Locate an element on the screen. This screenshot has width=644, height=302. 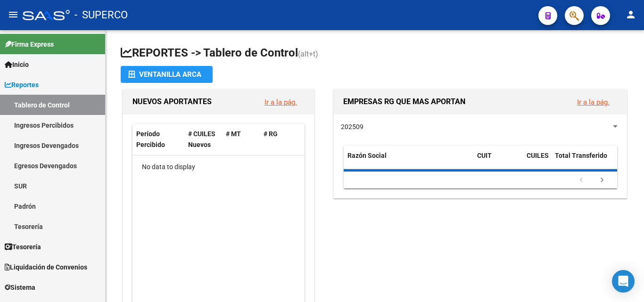
h1: REPORTES -> Tablero de Control is located at coordinates (375, 53).